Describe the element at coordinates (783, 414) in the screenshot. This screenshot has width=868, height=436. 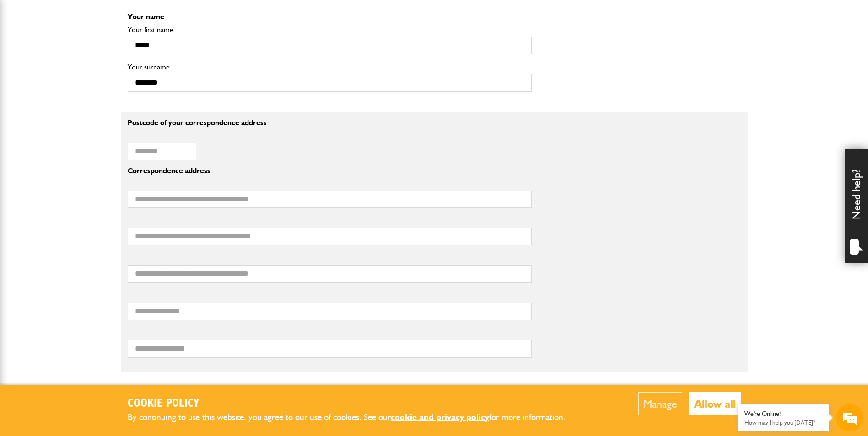
I see `div: We're Online!` at that location.